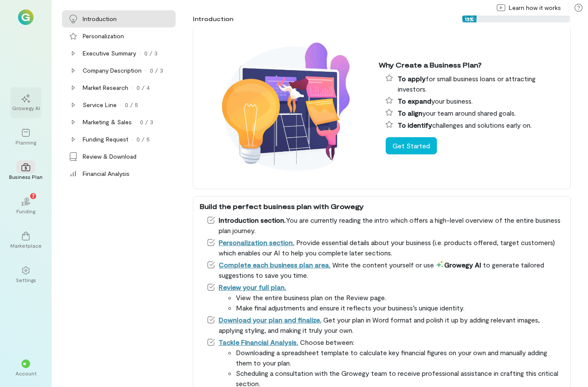 The image size is (588, 387). I want to click on a: Marketplace, so click(26, 240).